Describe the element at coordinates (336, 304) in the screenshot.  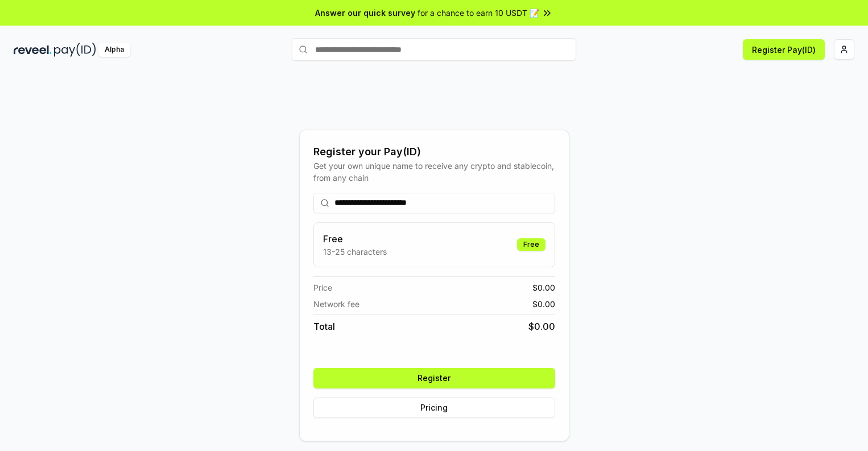
I see `span: Network fee` at that location.